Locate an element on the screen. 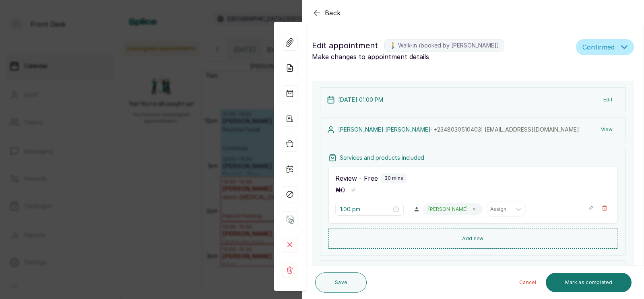 The width and height of the screenshot is (644, 299). p: 30 mins is located at coordinates (394, 178).